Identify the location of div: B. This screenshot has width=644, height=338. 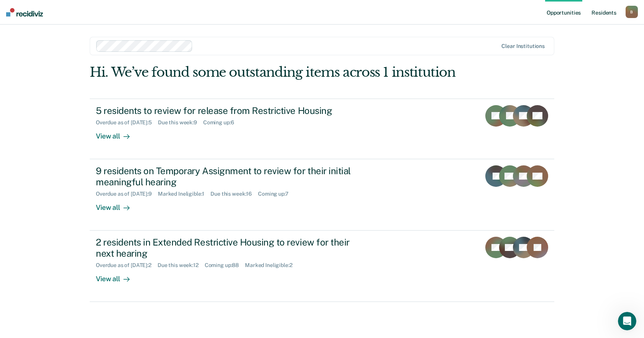
(632, 12).